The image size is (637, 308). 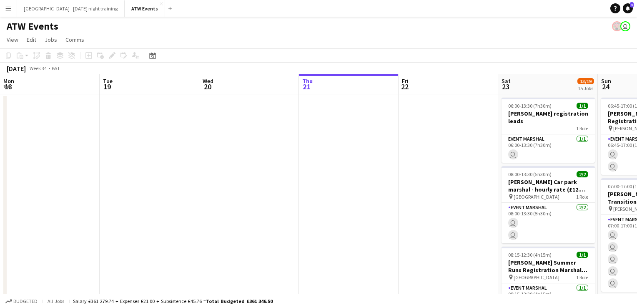 I want to click on span: 08:15-12:30 (4h15m), so click(x=530, y=254).